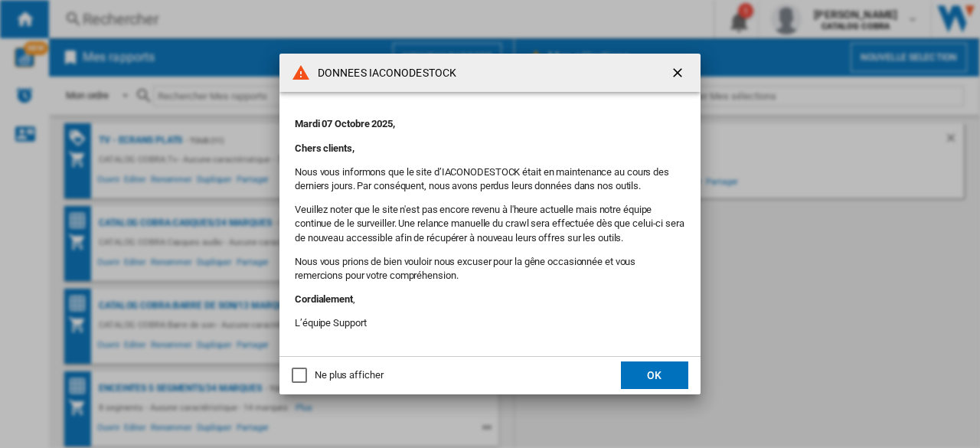 The width and height of the screenshot is (980, 448). Describe the element at coordinates (490, 323) in the screenshot. I see `p: L’équipe Support` at that location.